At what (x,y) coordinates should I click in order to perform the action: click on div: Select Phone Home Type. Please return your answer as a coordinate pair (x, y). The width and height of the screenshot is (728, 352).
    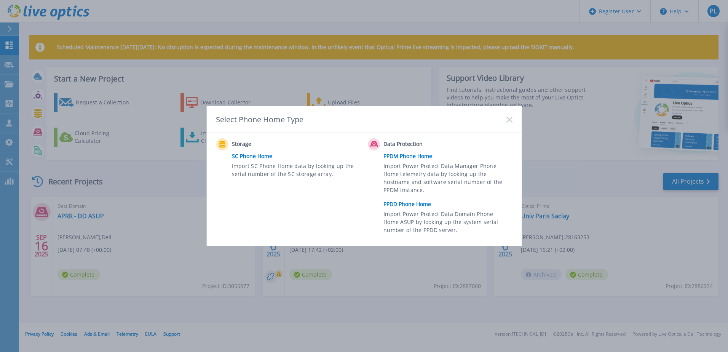
    Looking at the image, I should click on (260, 119).